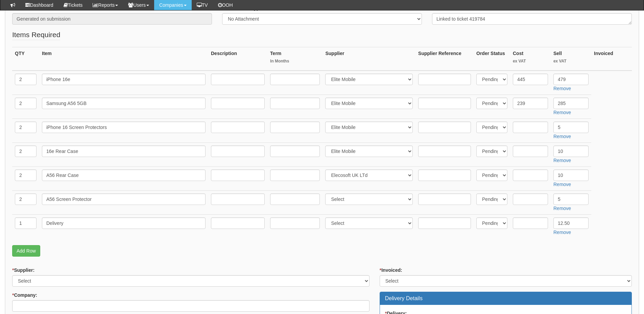 Image resolution: width=644 pixels, height=314 pixels. I want to click on h3: Delivery Details, so click(506, 298).